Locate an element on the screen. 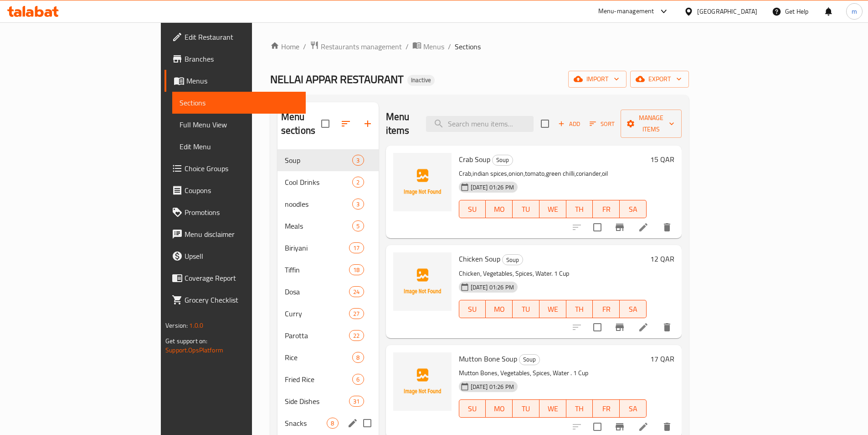 The height and width of the screenshot is (435, 868). button: FR is located at coordinates (606, 408).